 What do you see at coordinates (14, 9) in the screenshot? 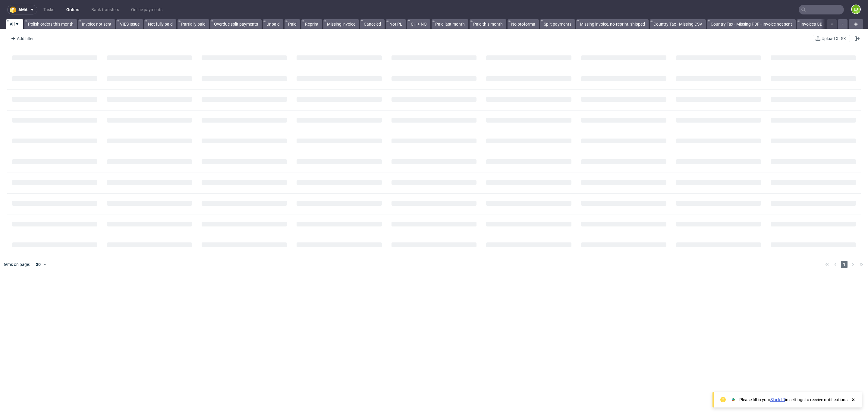
I see `img: logo` at bounding box center [14, 9].